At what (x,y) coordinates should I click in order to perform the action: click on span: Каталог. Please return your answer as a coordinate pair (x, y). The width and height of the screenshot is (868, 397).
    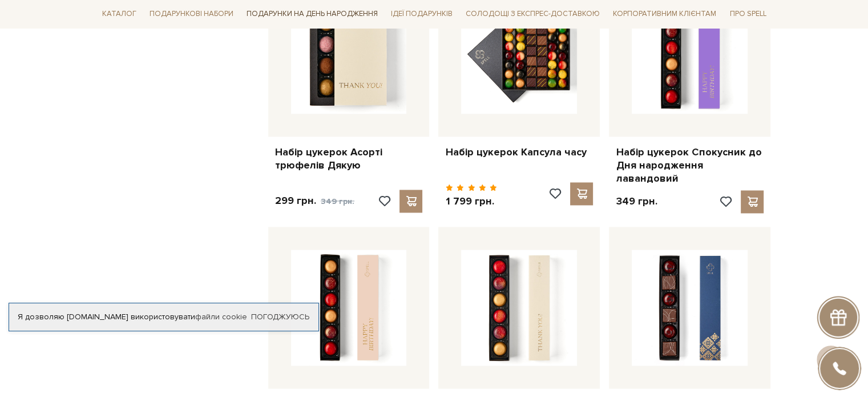
    Looking at the image, I should click on (119, 14).